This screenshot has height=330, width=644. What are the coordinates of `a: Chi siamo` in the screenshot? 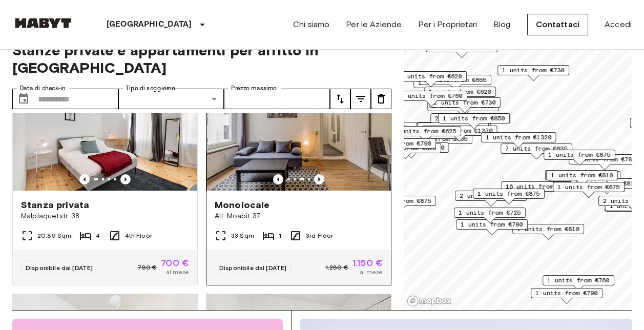 It's located at (311, 24).